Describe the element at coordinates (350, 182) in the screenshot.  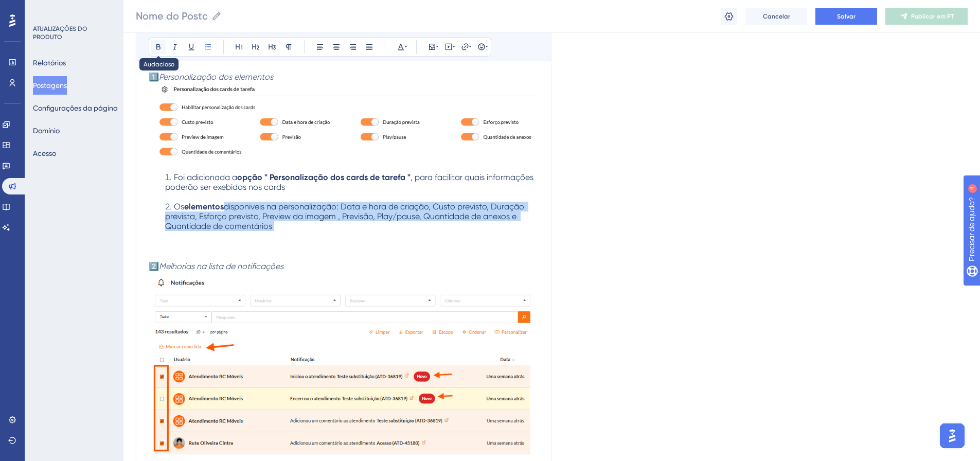
I see `span: , para facilitar quais informações poderão ser exebidas nos cards` at that location.